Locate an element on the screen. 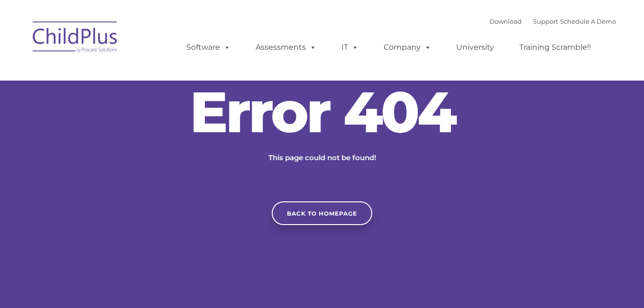 The image size is (644, 308). a: Download is located at coordinates (506, 21).